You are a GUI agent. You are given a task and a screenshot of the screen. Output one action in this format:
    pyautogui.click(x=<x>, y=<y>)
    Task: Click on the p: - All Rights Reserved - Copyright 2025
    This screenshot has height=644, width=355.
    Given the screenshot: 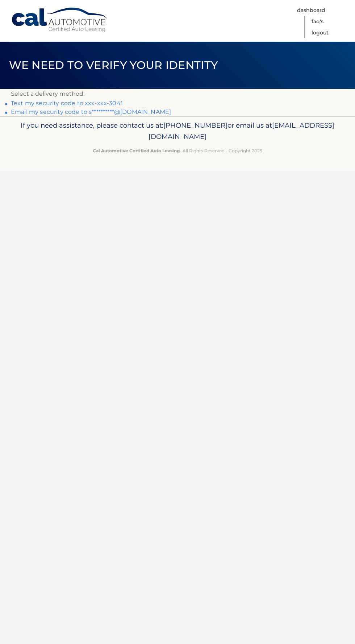 What is the action you would take?
    pyautogui.click(x=178, y=151)
    